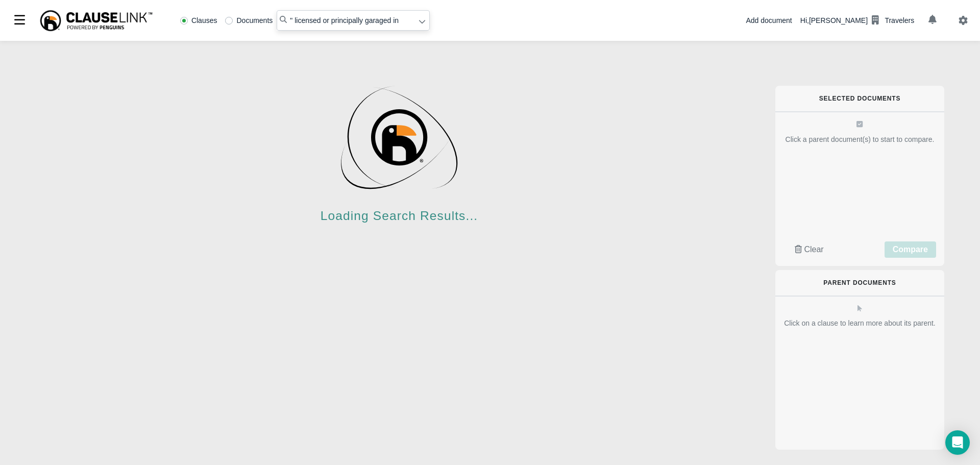 The height and width of the screenshot is (465, 980). Describe the element at coordinates (860, 139) in the screenshot. I see `div: Click a parent document(s) to start to compare.` at that location.